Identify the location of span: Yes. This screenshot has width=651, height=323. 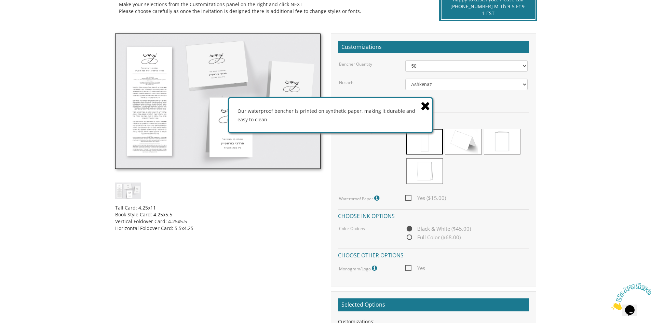
(415, 268).